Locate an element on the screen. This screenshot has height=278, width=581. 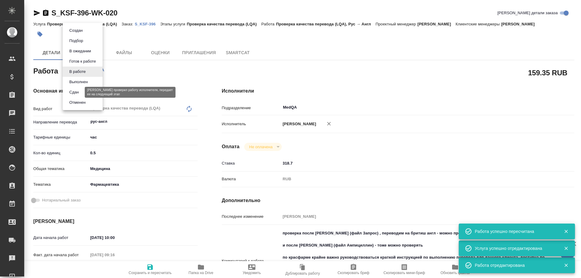
button: Отменен is located at coordinates (77, 103).